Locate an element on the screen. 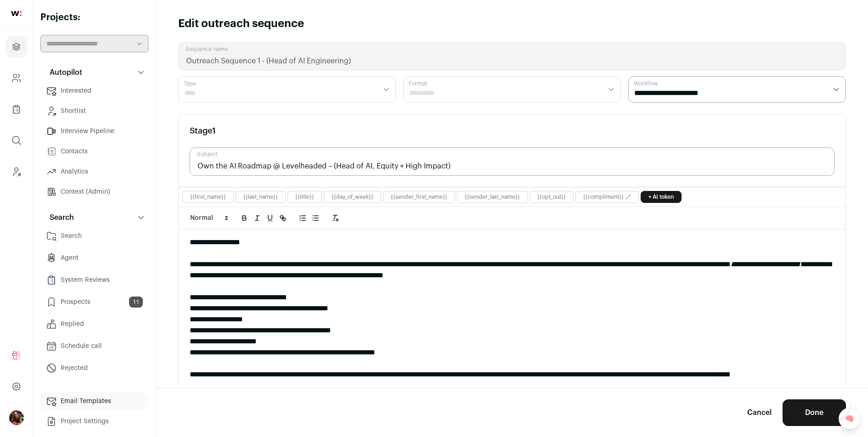 The width and height of the screenshot is (868, 437). a: Contacts is located at coordinates (94, 152).